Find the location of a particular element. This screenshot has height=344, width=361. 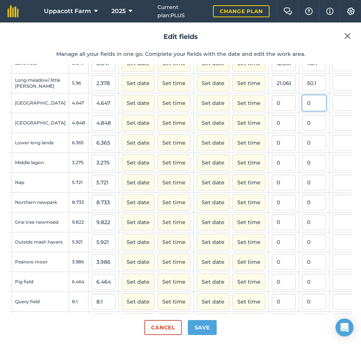

span: 2025 is located at coordinates (119, 11).